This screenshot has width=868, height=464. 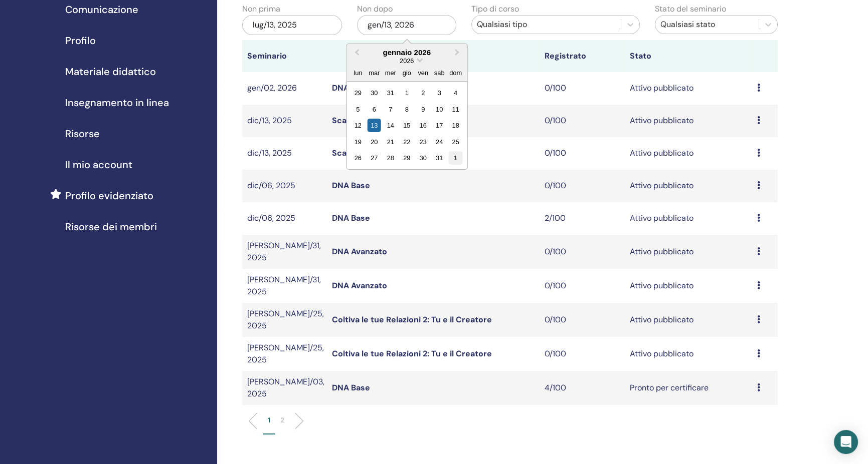 What do you see at coordinates (374, 9) in the screenshot?
I see `label: Non dopo` at bounding box center [374, 9].